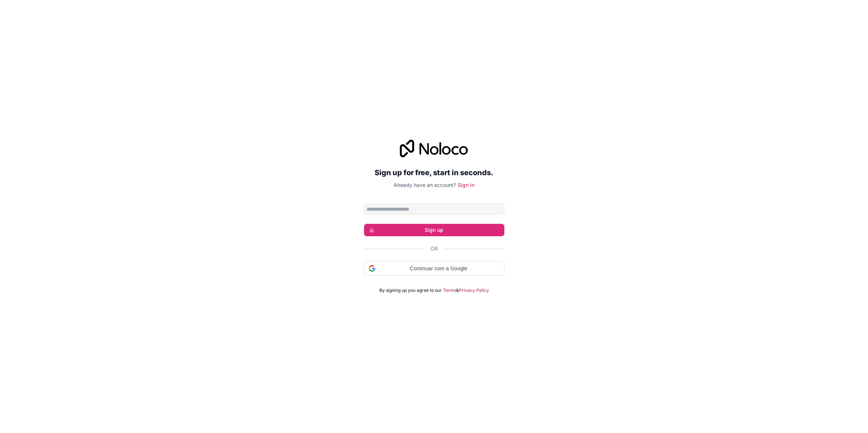 This screenshot has height=433, width=868. I want to click on input: Email address, so click(434, 209).